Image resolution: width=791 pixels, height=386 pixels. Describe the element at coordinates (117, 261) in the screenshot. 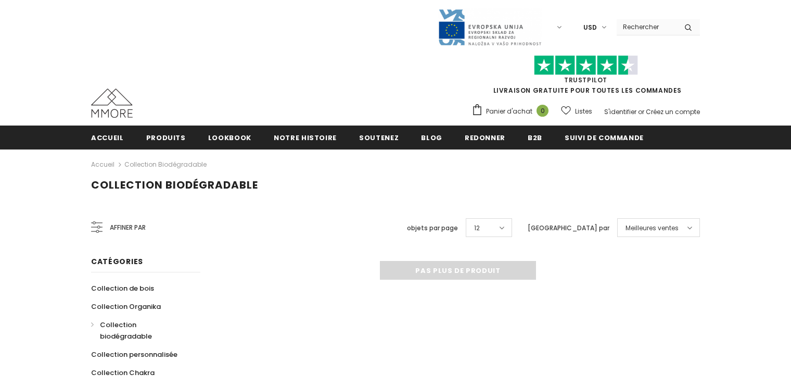

I see `span: Catégories` at that location.